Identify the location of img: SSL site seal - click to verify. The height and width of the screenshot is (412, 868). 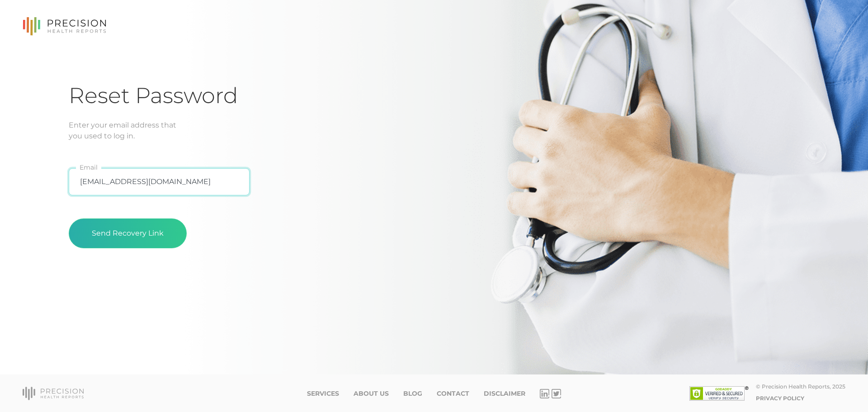
(719, 394).